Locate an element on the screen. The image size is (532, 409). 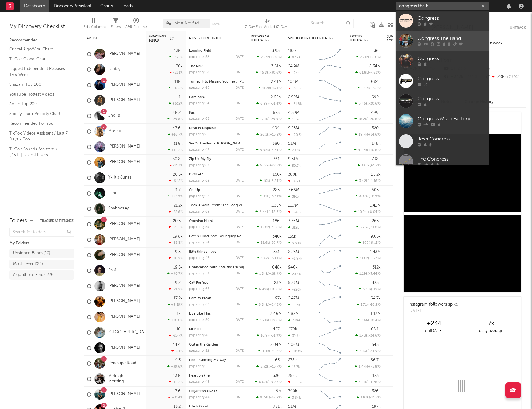
div: Unsigned Bands ( 20 ) is located at coordinates (31, 253).